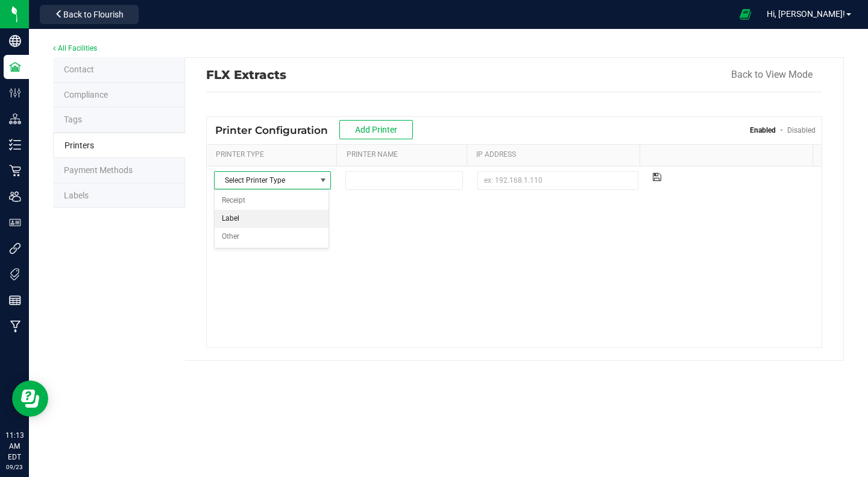  Describe the element at coordinates (15, 249) in the screenshot. I see `inline-svg: Integrations` at that location.